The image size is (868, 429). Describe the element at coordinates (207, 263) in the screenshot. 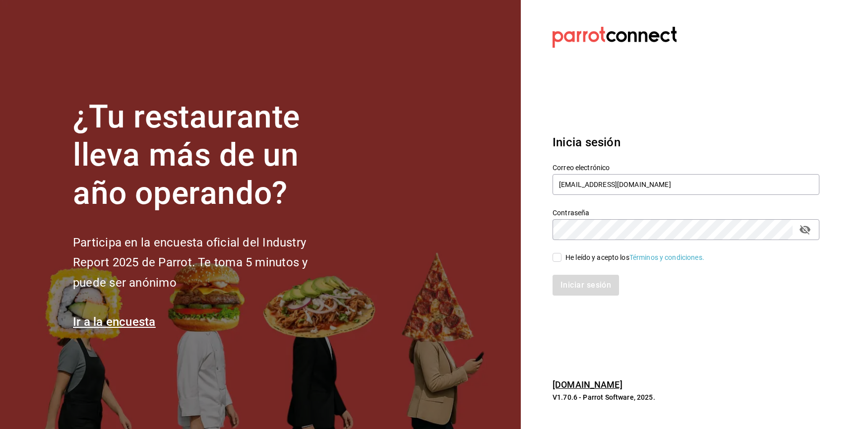

I see `h2: Participa en la encuesta oficial del Industry Report 2025 de Parrot. Te toma 5 minutos y puede se...` at that location.